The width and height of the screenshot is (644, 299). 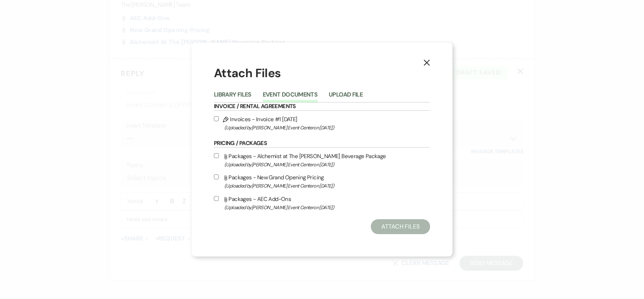 What do you see at coordinates (233, 97) in the screenshot?
I see `button: Library Files` at bounding box center [233, 97].